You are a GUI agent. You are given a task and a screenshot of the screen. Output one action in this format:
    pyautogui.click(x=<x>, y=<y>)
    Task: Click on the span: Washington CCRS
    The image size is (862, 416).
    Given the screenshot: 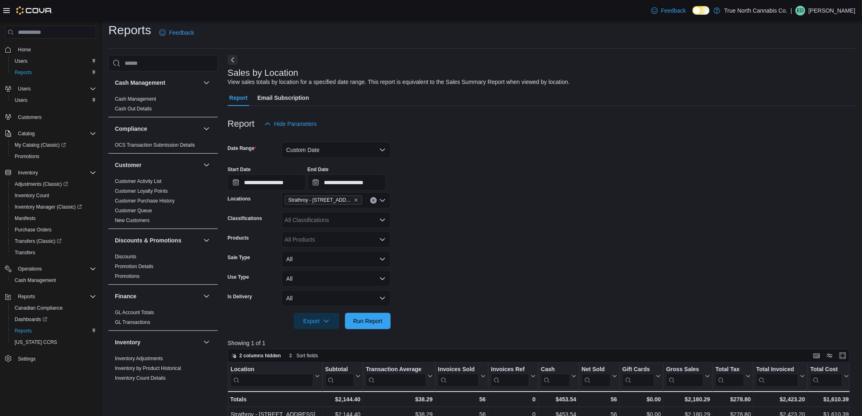 What is the action you would take?
    pyautogui.click(x=54, y=342)
    